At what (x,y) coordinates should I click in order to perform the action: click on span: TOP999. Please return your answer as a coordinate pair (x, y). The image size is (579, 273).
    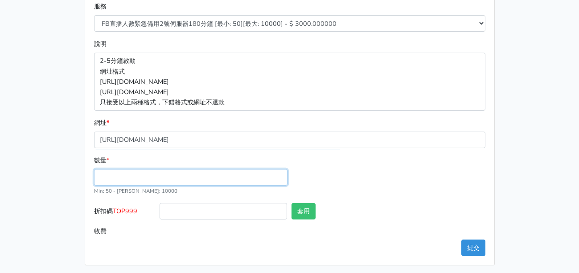
    Looking at the image, I should click on (125, 211).